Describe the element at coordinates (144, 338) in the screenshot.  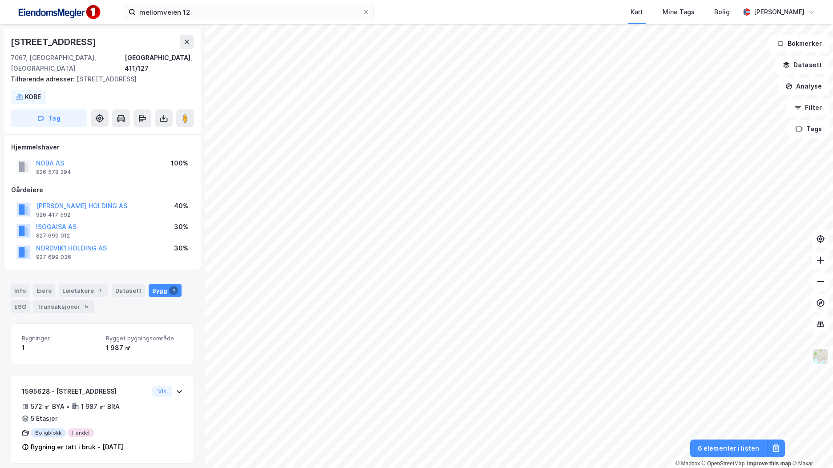
I see `span: Bygget bygningsområde` at that location.